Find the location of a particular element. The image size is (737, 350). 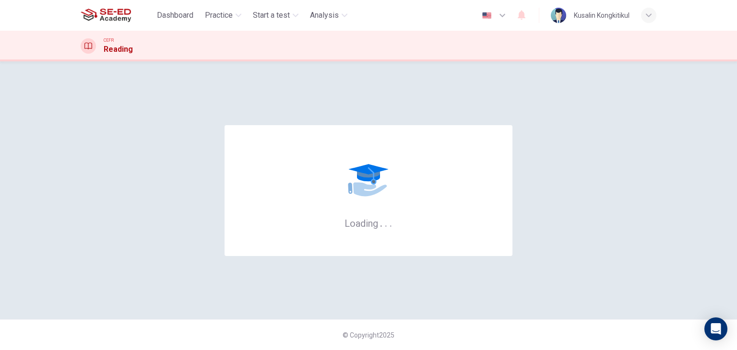

button: Analysis is located at coordinates (329, 15).